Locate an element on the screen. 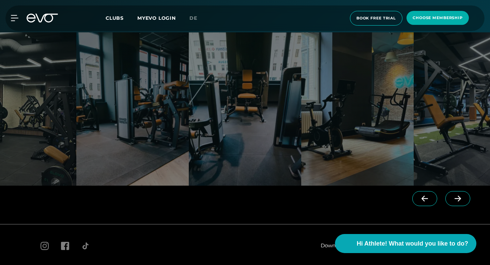  span: de is located at coordinates (193, 18).